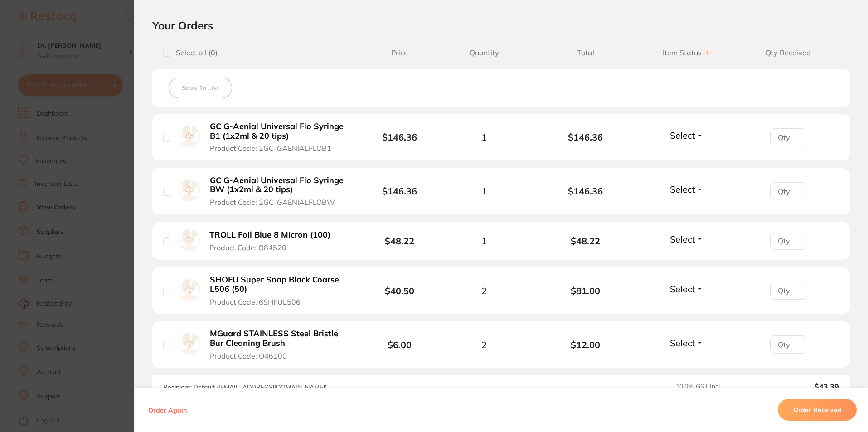  Describe the element at coordinates (400, 53) in the screenshot. I see `span: Price` at that location.